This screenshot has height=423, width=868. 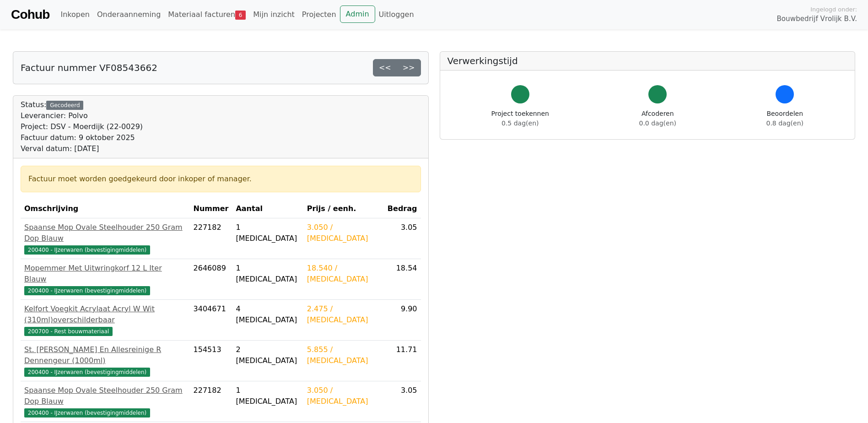 What do you see at coordinates (657, 119) in the screenshot?
I see `div: Afcoderen` at bounding box center [657, 119].